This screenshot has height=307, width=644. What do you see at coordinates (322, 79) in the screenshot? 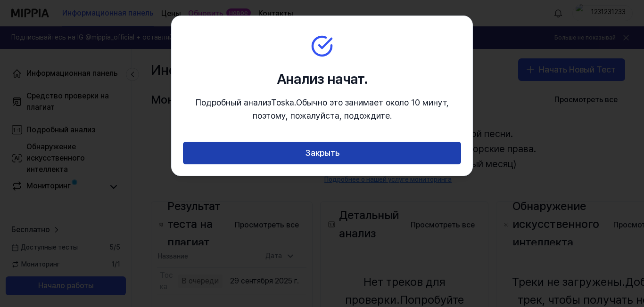
I see `ya-tr-span: Анализ начат.` at bounding box center [322, 79].